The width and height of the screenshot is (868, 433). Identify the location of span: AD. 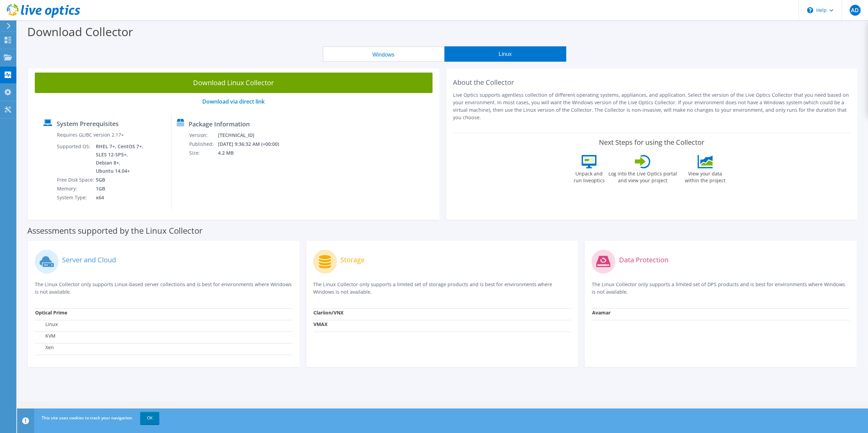
(855, 10).